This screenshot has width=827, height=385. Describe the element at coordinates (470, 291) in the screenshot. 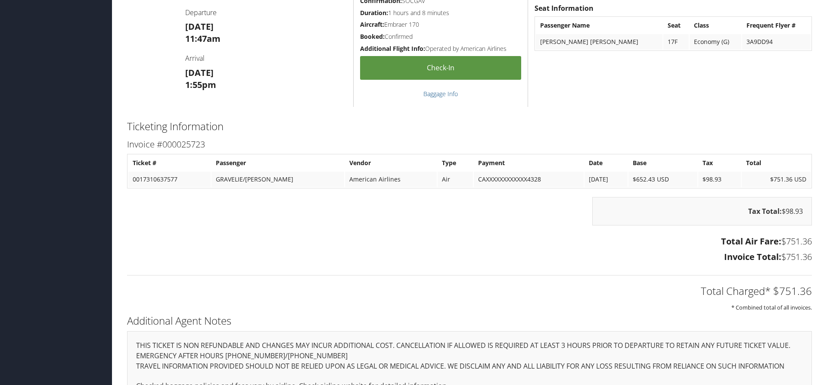

I see `h2: Total Charged* $751.36` at that location.